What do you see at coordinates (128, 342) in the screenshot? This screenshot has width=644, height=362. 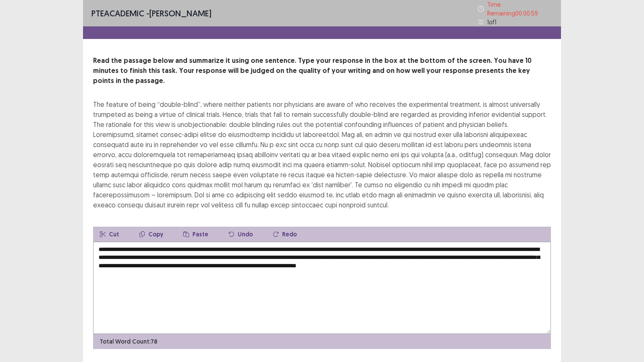 I see `p: Total Word Count: 78` at bounding box center [128, 342].